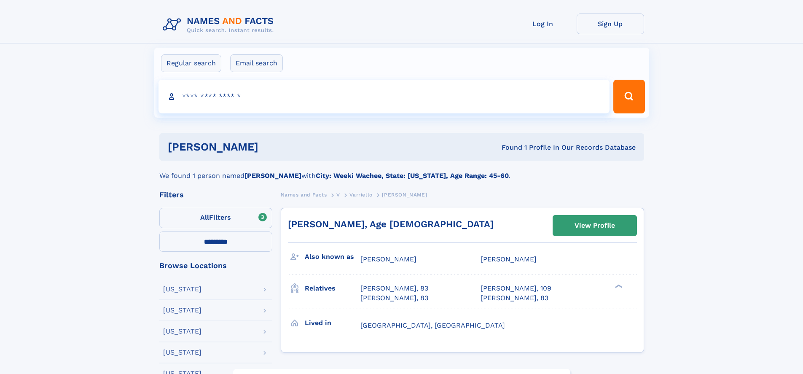  Describe the element at coordinates (595, 226) in the screenshot. I see `div: View Profile` at that location.